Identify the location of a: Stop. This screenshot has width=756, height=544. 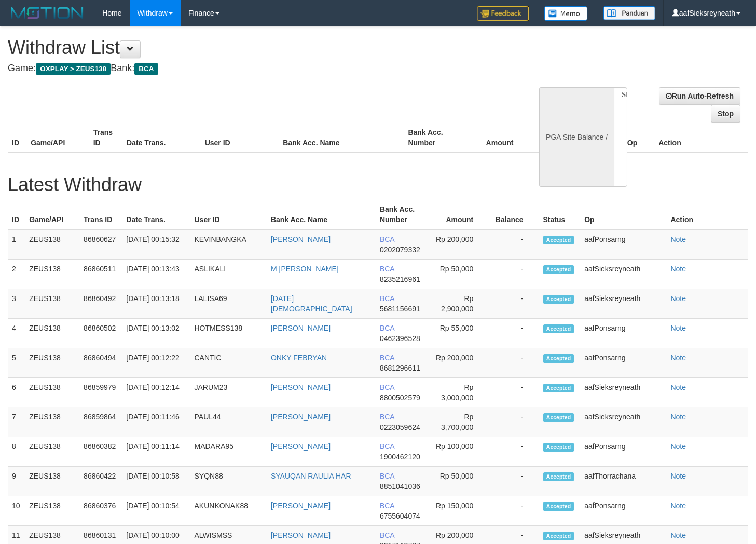
(725, 113).